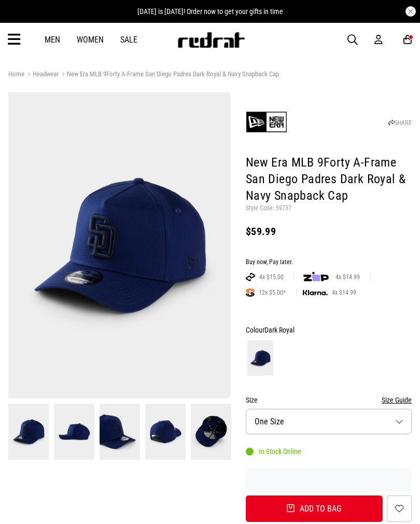  What do you see at coordinates (271, 277) in the screenshot?
I see `span: 4x $15.00` at bounding box center [271, 277].